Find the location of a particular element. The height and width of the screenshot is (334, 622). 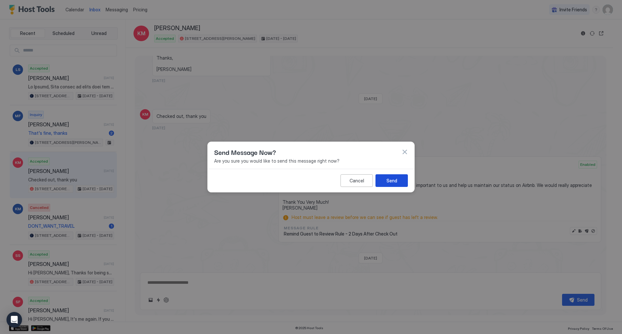

span: Are you sure you would like to send this message right now? is located at coordinates (311, 161).